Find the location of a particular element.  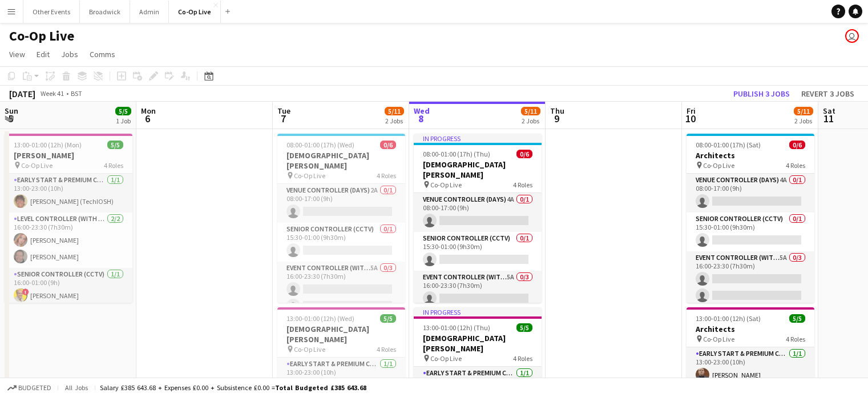

span: Tue is located at coordinates (284, 111).